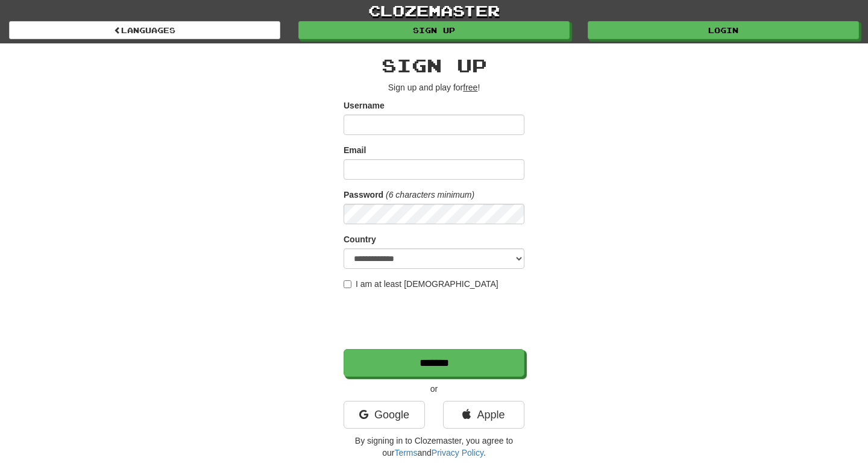  Describe the element at coordinates (363, 195) in the screenshot. I see `label: Password` at that location.